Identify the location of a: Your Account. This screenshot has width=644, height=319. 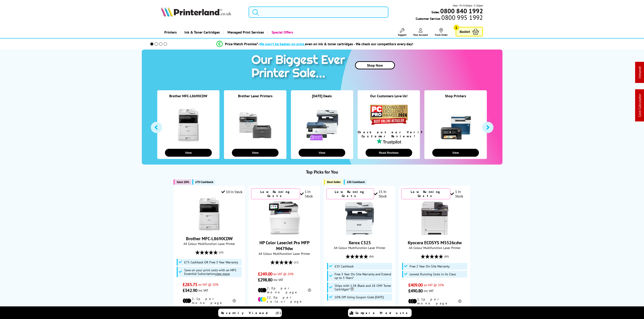
(420, 32).